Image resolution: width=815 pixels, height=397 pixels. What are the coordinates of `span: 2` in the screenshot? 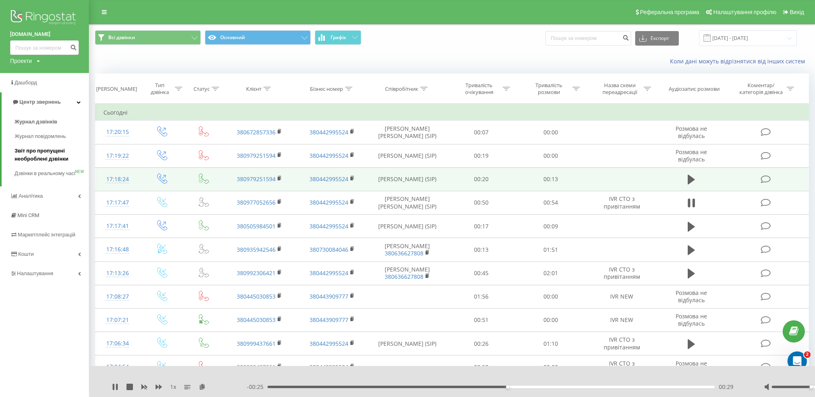 It's located at (807, 355).